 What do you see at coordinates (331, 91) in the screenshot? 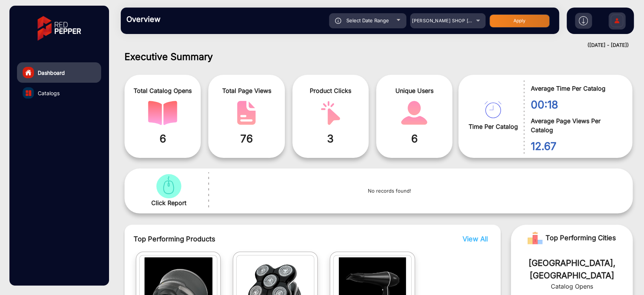
I see `span: Product Clicks` at bounding box center [331, 91].